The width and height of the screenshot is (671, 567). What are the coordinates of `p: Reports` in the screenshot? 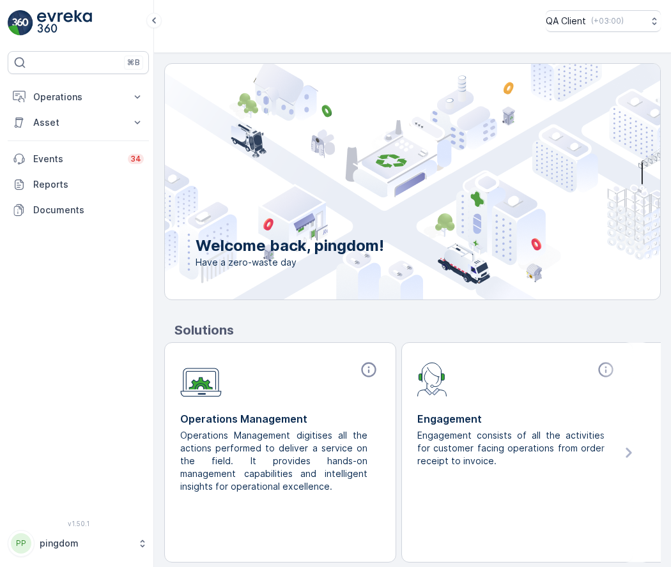 It's located at (88, 185).